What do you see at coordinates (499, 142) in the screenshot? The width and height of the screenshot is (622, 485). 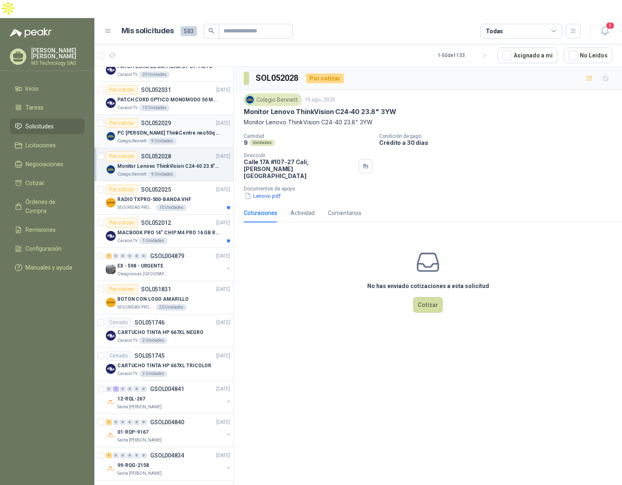 I see `p: Crédito a 30 días` at bounding box center [499, 142].